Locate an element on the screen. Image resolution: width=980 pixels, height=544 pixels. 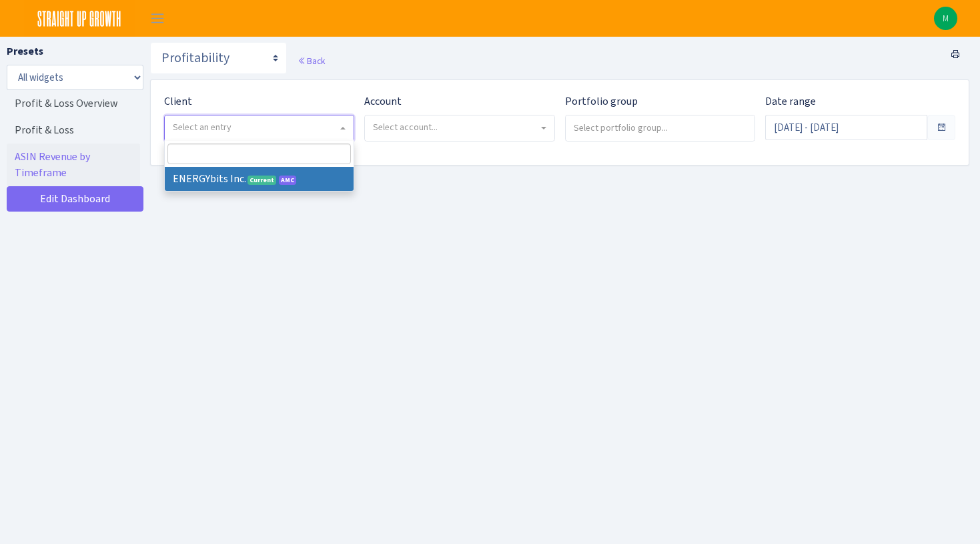
img: Michael Sette is located at coordinates (945, 18).